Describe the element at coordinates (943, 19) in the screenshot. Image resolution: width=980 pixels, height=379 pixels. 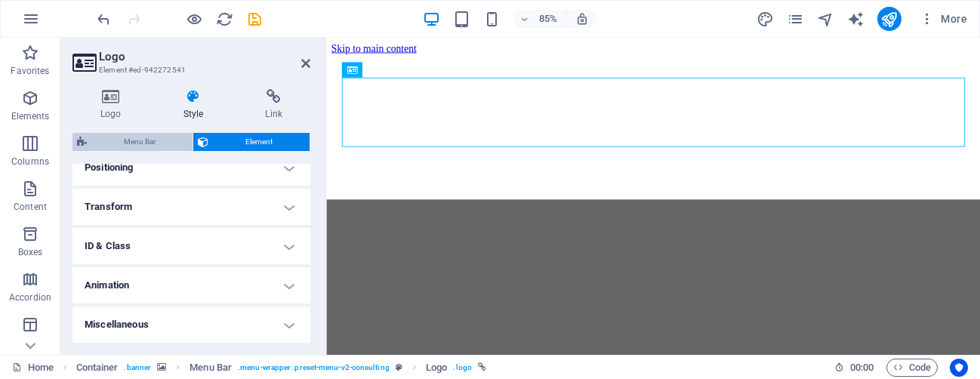
I see `span: More` at that location.